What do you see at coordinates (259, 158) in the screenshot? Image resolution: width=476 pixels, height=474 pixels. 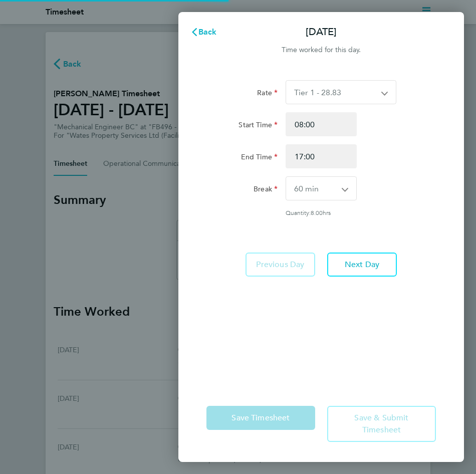 I see `label: End Time` at bounding box center [259, 158].